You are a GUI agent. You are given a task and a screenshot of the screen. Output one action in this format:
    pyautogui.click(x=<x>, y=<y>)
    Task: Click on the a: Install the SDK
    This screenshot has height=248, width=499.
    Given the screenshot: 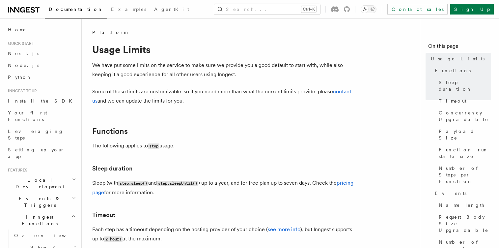 What is the action you would take?
    pyautogui.click(x=41, y=101)
    